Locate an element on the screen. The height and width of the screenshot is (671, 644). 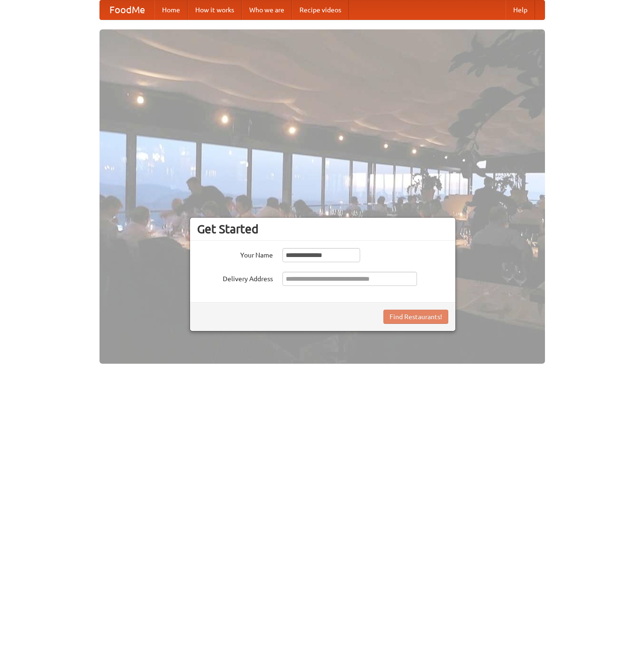
a: Recipe videos is located at coordinates (321, 10).